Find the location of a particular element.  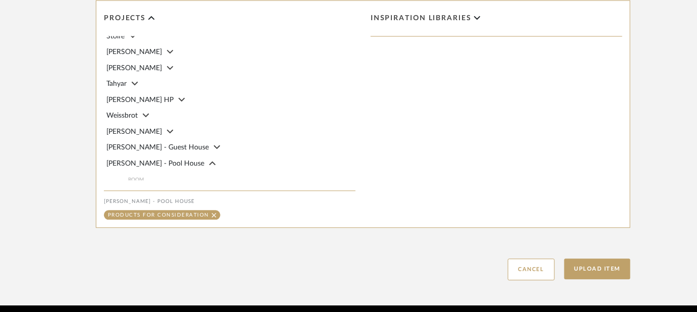

span: Inspiration libraries is located at coordinates (421, 19).